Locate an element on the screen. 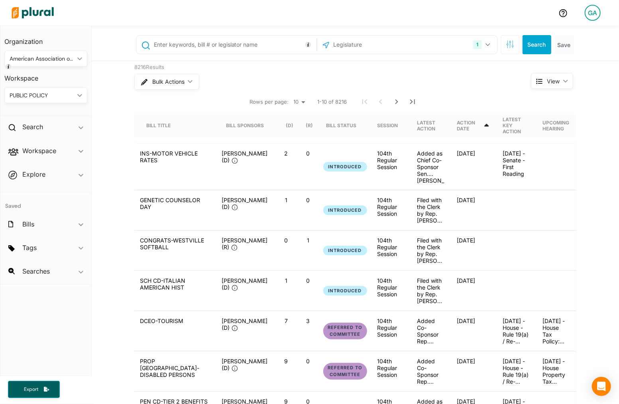 Image resolution: width=619 pixels, height=404 pixels. p: 3 is located at coordinates (308, 320).